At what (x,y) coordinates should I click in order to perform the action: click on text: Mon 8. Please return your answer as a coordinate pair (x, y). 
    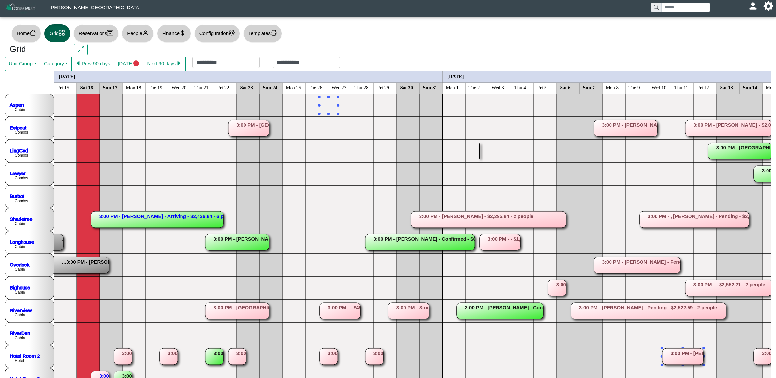
    Looking at the image, I should click on (613, 88).